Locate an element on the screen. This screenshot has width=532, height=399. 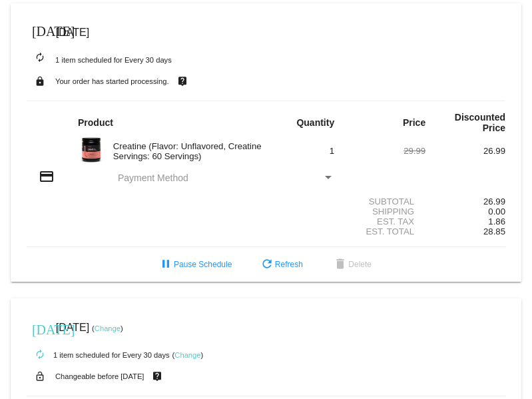
div: Shipping is located at coordinates (385, 211).